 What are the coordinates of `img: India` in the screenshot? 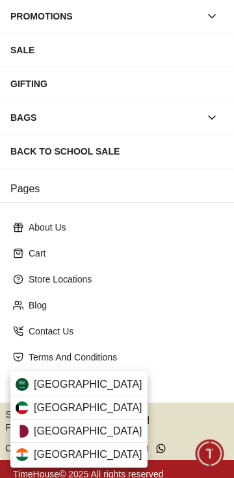 It's located at (22, 455).